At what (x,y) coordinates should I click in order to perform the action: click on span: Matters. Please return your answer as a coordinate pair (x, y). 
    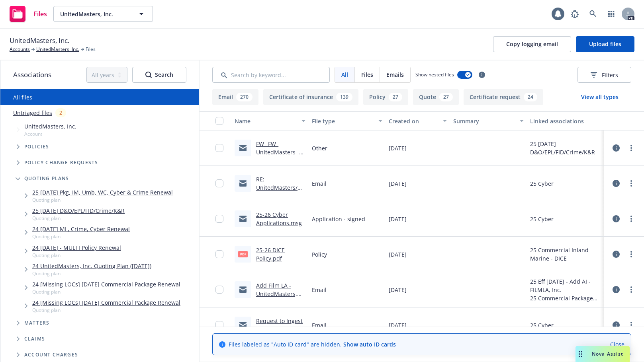
    Looking at the image, I should click on (37, 323).